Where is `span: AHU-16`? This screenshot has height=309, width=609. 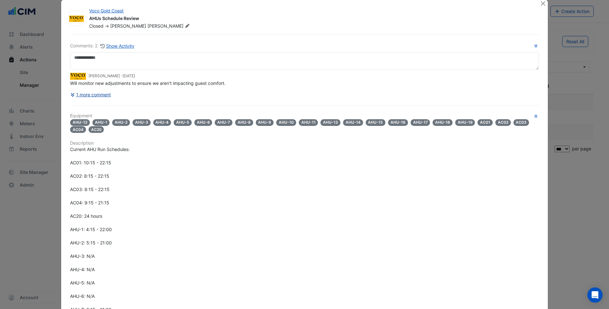 span: AHU-16 is located at coordinates (398, 123).